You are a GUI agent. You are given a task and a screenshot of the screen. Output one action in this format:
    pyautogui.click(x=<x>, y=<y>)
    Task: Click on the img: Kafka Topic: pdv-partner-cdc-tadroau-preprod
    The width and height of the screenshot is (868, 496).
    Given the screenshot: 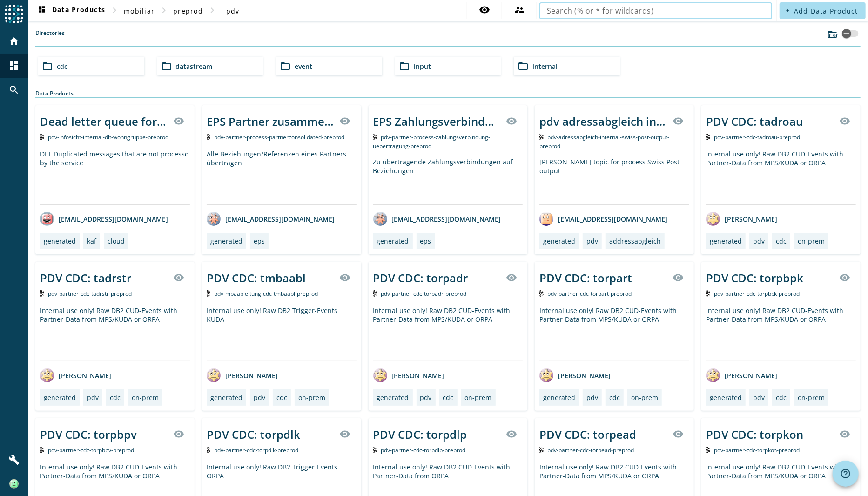 What is the action you would take?
    pyautogui.click(x=708, y=137)
    